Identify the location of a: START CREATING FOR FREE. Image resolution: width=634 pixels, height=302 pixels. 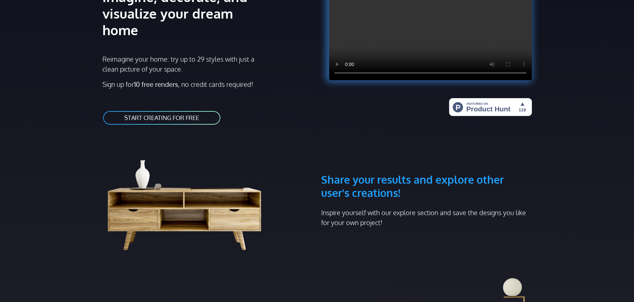
(162, 118).